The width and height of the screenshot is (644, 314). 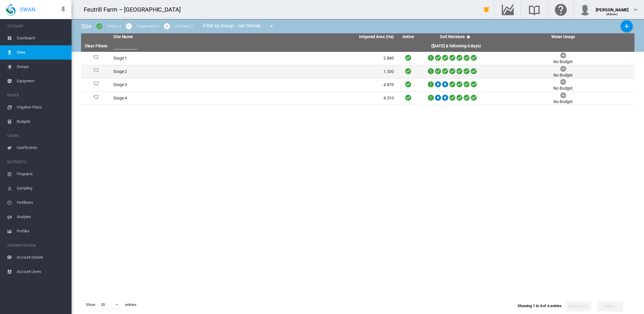 What do you see at coordinates (182, 72) in the screenshot?
I see `td: Stage 2` at bounding box center [182, 72].